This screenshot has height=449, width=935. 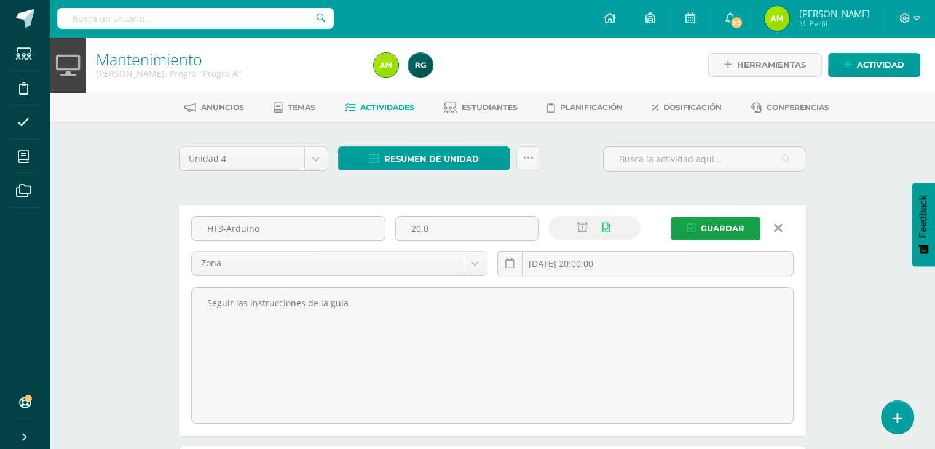 I want to click on a: Dosificación, so click(x=687, y=108).